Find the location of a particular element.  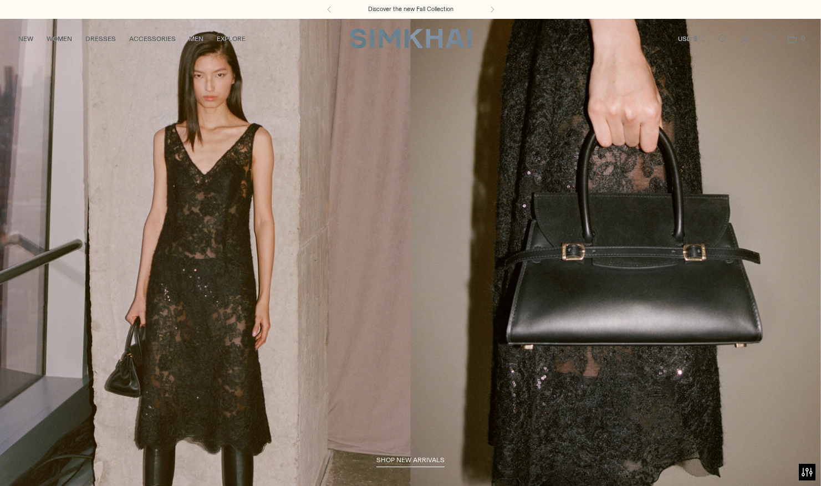

a: Discover the new Fall Collection is located at coordinates (411, 9).